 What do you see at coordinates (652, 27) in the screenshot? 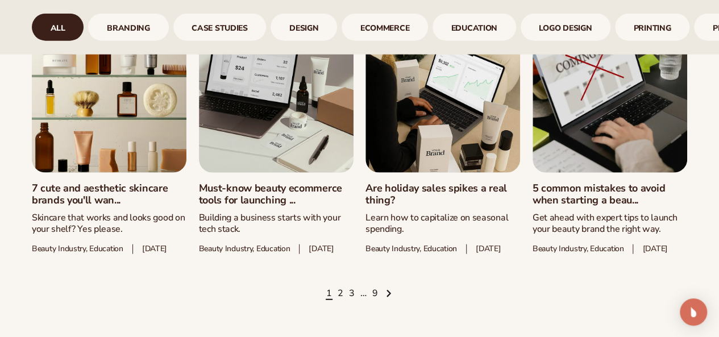
I see `a: printing` at bounding box center [652, 27].